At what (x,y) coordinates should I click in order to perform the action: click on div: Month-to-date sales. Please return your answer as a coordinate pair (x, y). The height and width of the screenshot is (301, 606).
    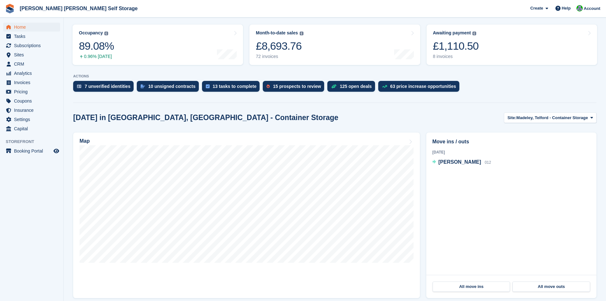
    Looking at the image, I should click on (277, 33).